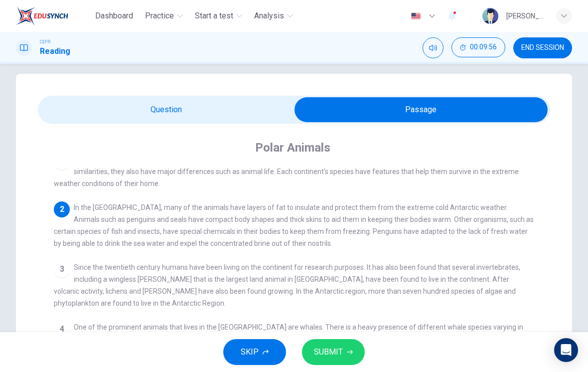 The height and width of the screenshot is (372, 588). What do you see at coordinates (62, 209) in the screenshot?
I see `div: 2` at bounding box center [62, 209].